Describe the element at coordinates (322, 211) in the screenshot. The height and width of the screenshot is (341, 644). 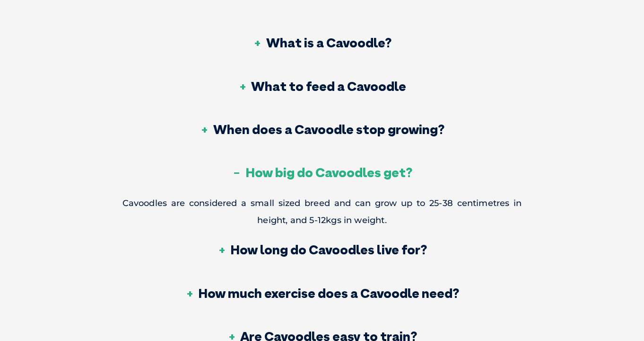
I see `p: Cavoodles are considered a small sized breed and can grow up to 25-38 centimetres in height, and ...` at that location.